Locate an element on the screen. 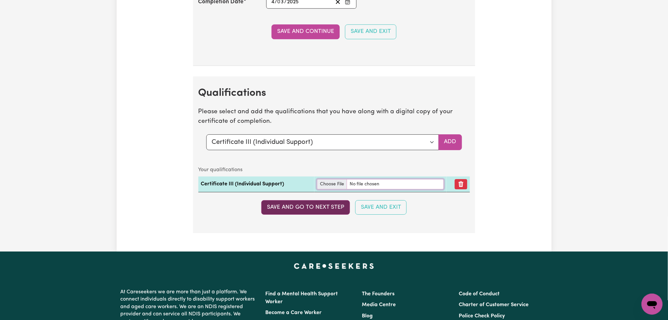 This screenshot has height=320, width=668. button: Remove qualification is located at coordinates (461, 184).